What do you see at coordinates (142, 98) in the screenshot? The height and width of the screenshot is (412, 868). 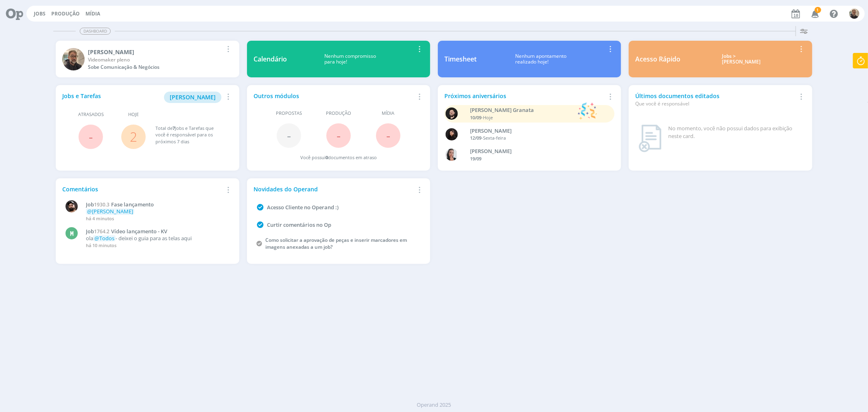 I see `div: Jobs e Tarefas` at bounding box center [142, 98].